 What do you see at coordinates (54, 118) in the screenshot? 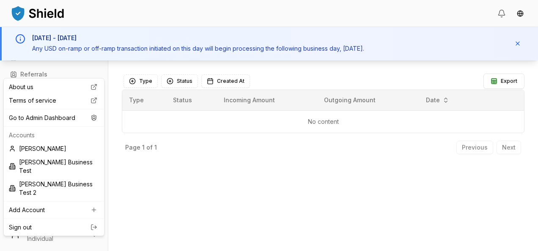
I see `div: Go to Admin Dashboard` at bounding box center [54, 118].